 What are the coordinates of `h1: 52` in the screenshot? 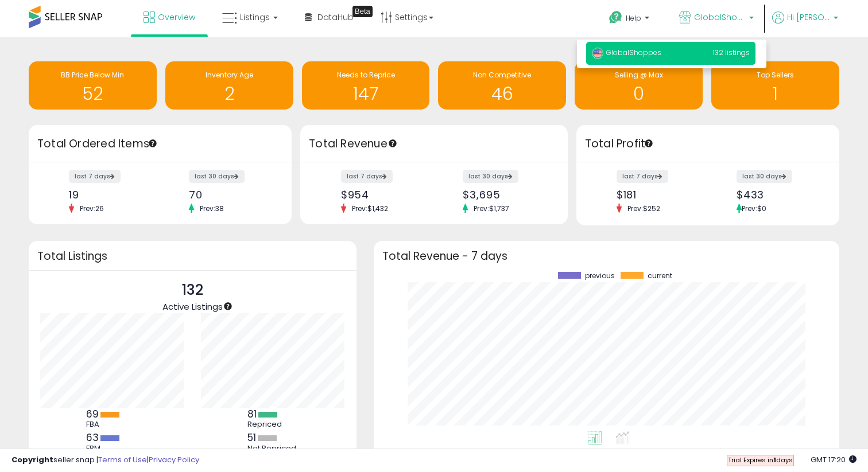 It's located at (92, 93).